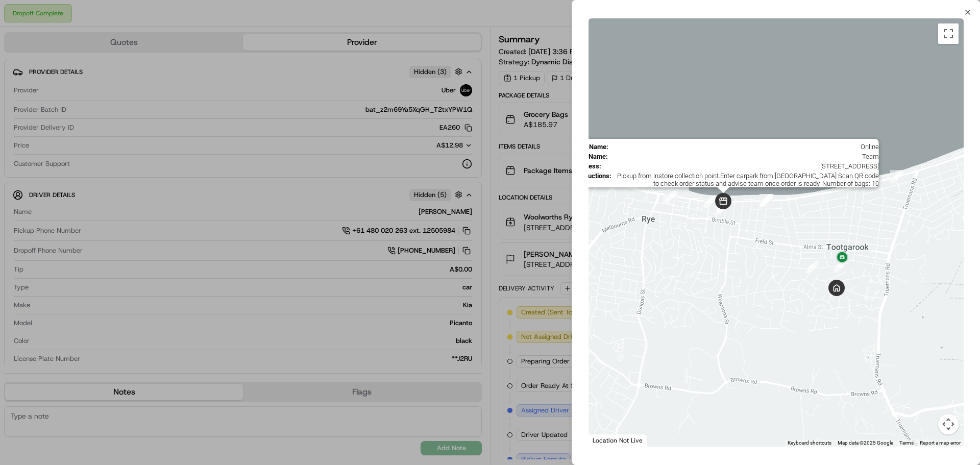  What do you see at coordinates (101, 103) in the screenshot?
I see `div: Start new chat` at bounding box center [101, 103].